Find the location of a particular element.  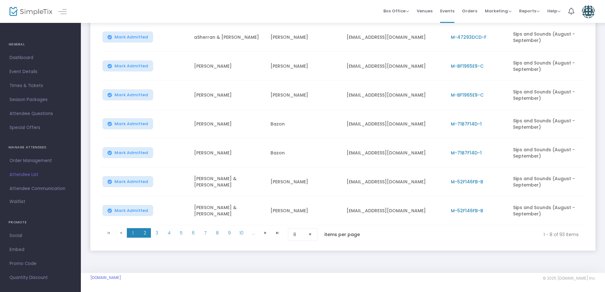

span: Box Office is located at coordinates (396, 11).